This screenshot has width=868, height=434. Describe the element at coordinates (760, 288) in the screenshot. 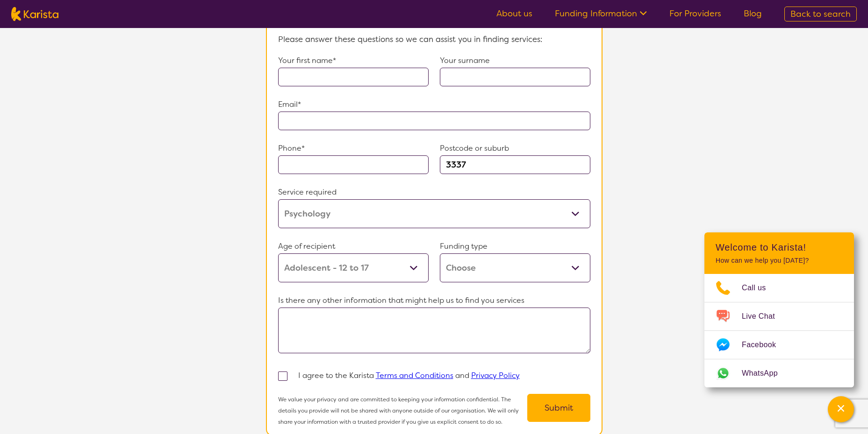

I see `span: Call us` at that location.